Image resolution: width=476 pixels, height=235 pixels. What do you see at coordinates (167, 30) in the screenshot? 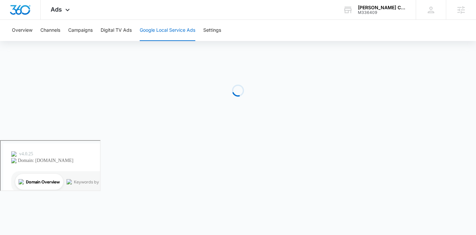
I see `button: Google Local Service Ads` at bounding box center [167, 30].